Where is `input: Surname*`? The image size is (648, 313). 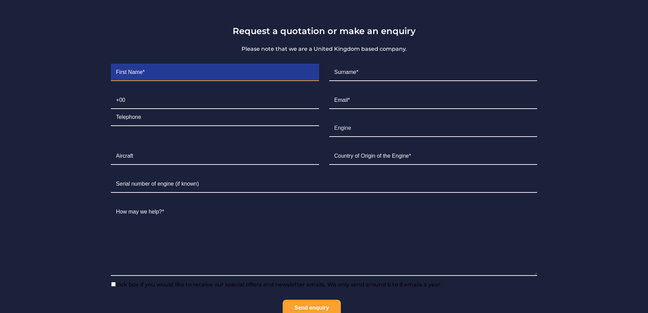
input: Surname* is located at coordinates (433, 72).